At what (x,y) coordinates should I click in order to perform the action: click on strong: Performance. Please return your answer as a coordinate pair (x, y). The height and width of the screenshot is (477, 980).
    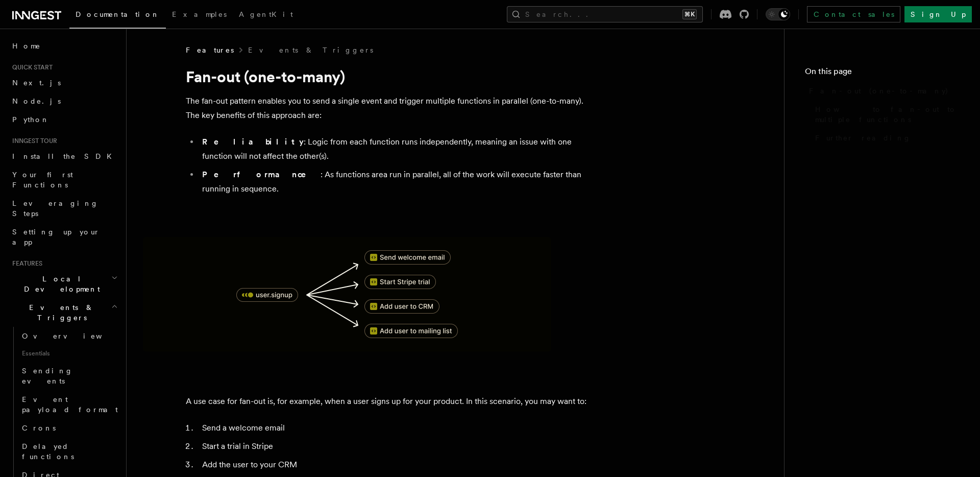
    Looking at the image, I should click on (261, 174).